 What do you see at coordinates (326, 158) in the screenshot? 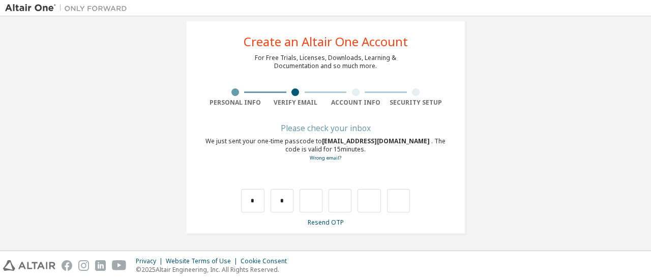
I see `a: Go back to the registration form` at bounding box center [326, 158].